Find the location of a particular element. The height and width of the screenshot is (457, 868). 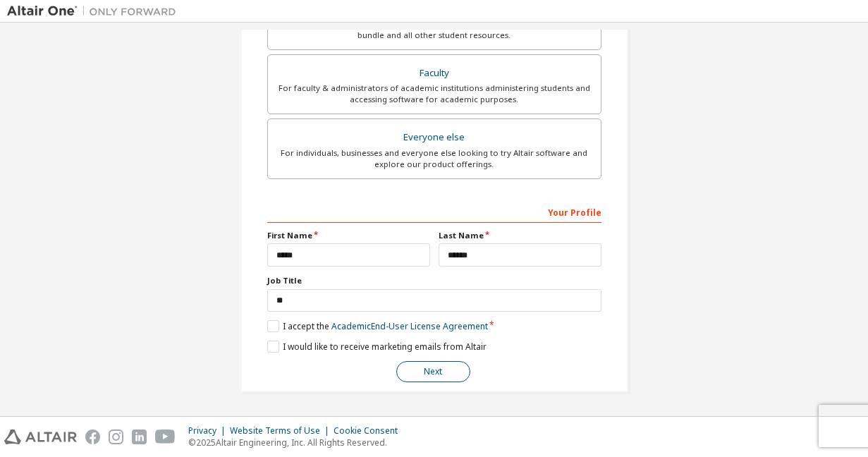

div: Privacy is located at coordinates (208, 431).